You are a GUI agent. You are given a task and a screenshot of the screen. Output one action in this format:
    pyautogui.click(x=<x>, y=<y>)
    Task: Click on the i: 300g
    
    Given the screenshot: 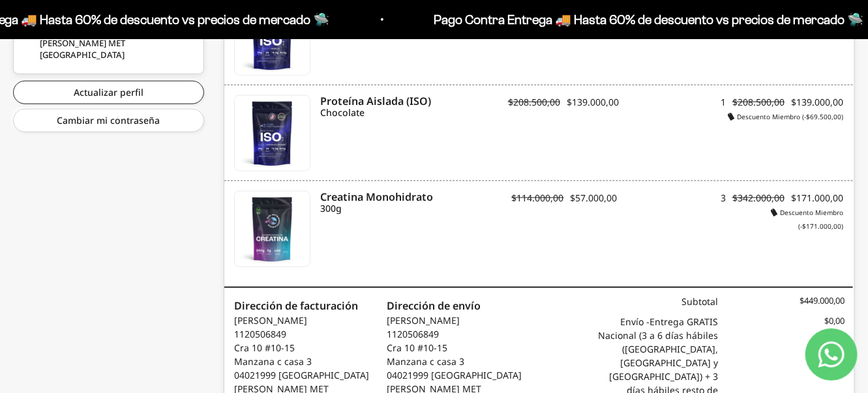 What is the action you would take?
    pyautogui.click(x=412, y=209)
    